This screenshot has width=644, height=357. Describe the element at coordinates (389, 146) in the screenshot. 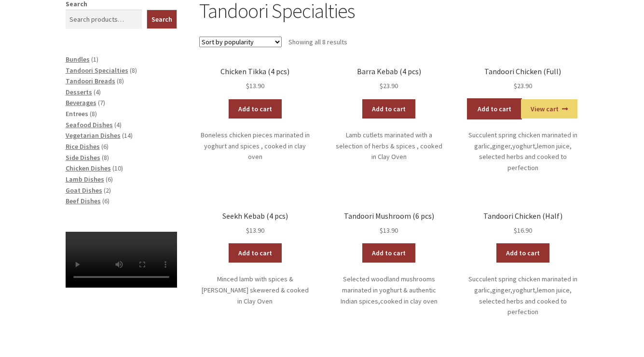

I see `p: Lamb cutlets marinated with a selection of herbs & spices , cooked in Clay Oven` at that location.